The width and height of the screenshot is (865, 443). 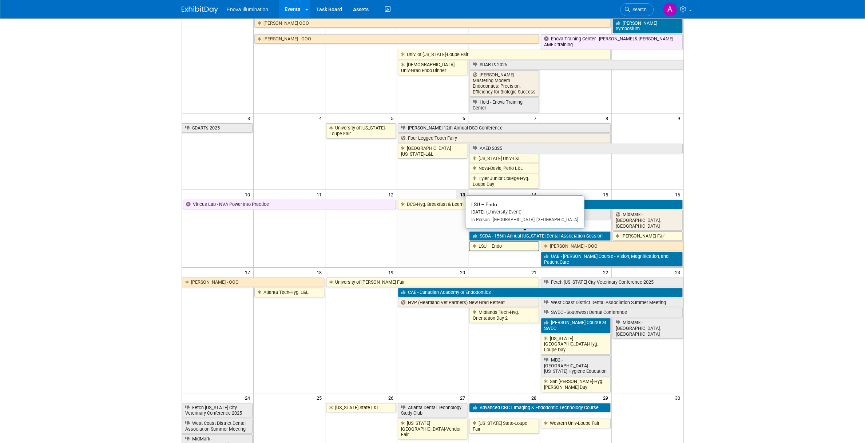 I want to click on a: Viticus Lab - NVA Power Into Practice, so click(x=289, y=205).